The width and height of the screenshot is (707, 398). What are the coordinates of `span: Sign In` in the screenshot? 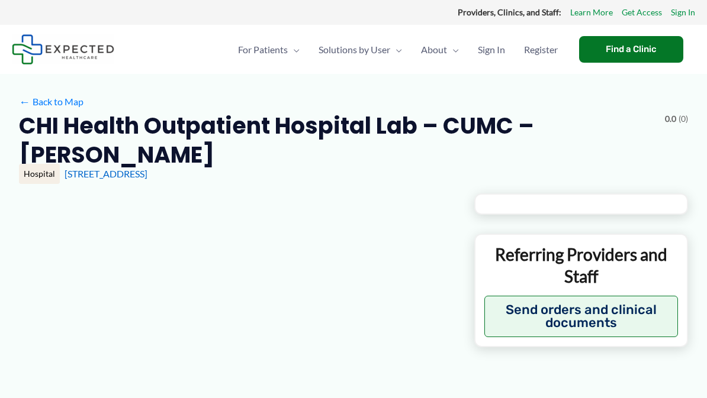 It's located at (491, 50).